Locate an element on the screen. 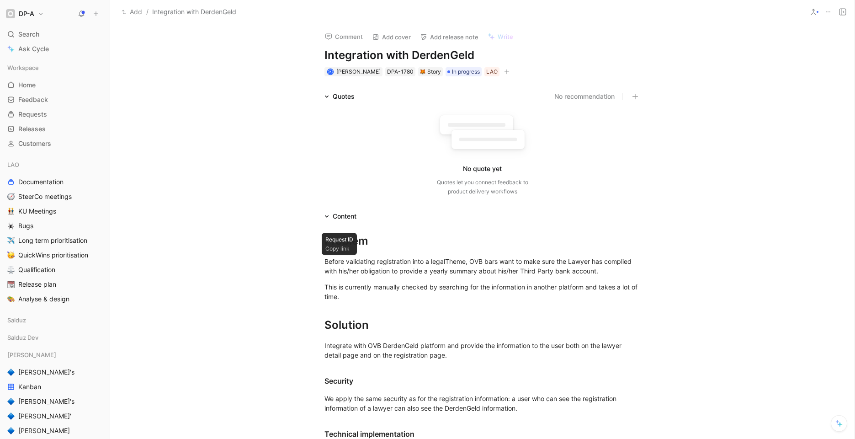 This screenshot has height=439, width=855. div: We apply the same security as for the registration information: a user who can see the registrati... is located at coordinates (482, 403).